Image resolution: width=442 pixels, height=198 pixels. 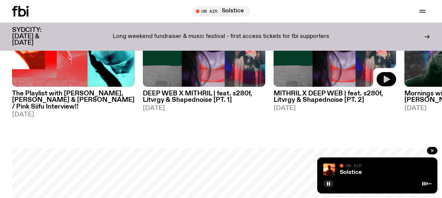 What do you see at coordinates (351, 172) in the screenshot?
I see `a: Solstice` at bounding box center [351, 172].